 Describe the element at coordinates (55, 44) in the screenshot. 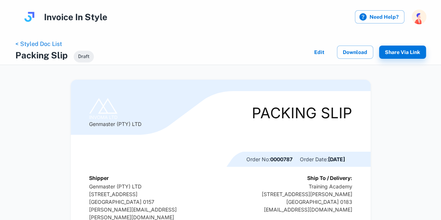

I see `nav: breadcrumb` at that location.